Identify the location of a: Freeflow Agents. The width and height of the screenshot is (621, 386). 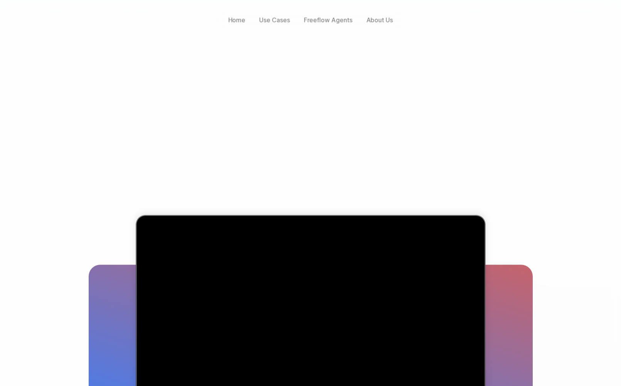
(328, 20).